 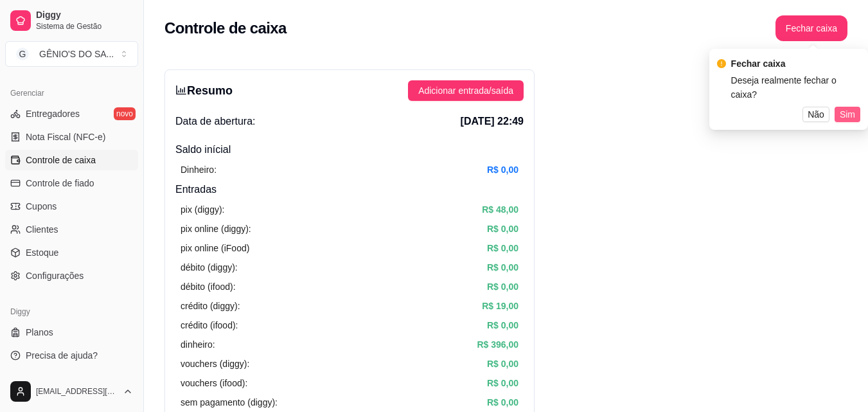 What do you see at coordinates (215, 248) in the screenshot?
I see `article: pix online (iFood)` at bounding box center [215, 248].